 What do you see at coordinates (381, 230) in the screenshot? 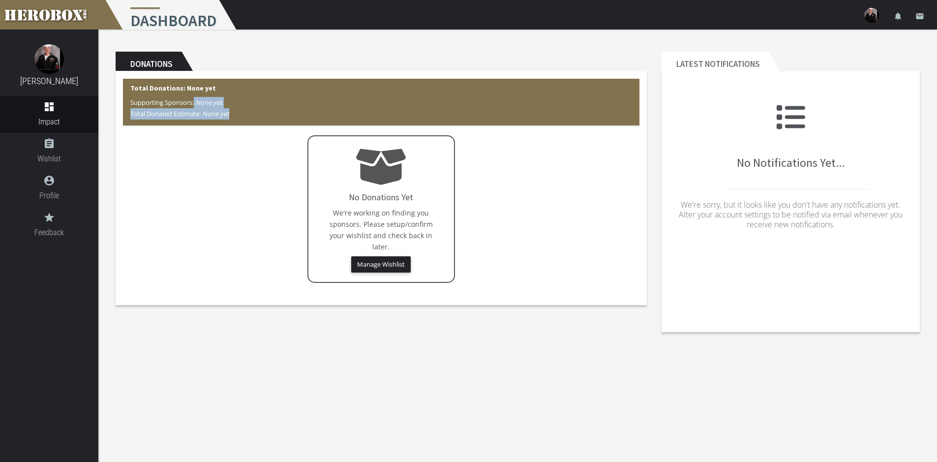
I see `p: We're working on finding you sponsors. Please setup/confirm your wishlist and check back in later.` at bounding box center [381, 230].